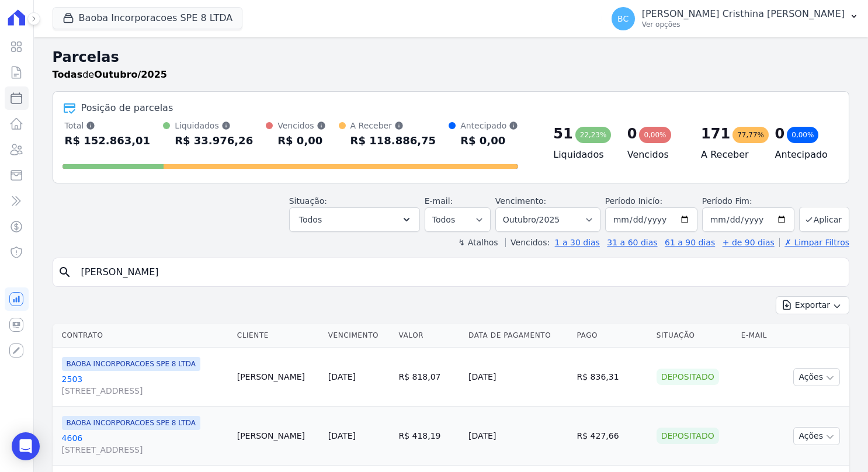  Describe the element at coordinates (459, 272) in the screenshot. I see `input: Buscar por nome do lote ou do cliente` at that location.